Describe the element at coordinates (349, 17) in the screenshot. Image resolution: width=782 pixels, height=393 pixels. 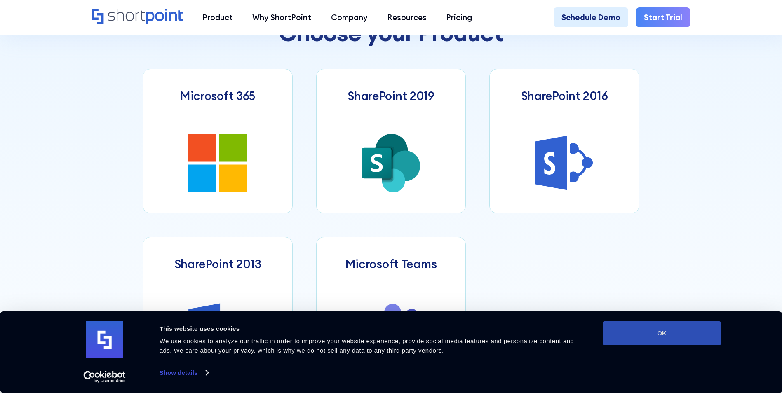
I see `a: Company` at that location.